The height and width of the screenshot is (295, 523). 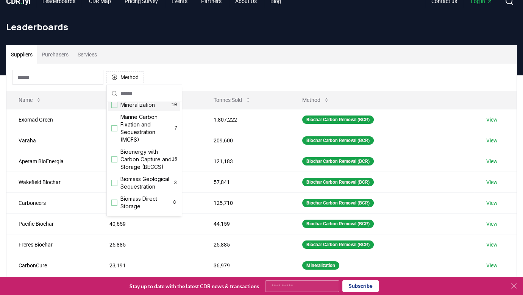 I want to click on span: Enhanced Weathering, so click(x=146, y=222).